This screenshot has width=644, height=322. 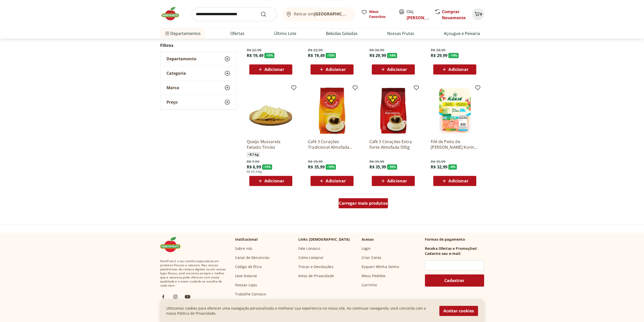 What do you see at coordinates (193, 273) in the screenshot?
I see `span: Hortifruti é o seu vizinho especialista em produtos frescos e naturais. Nas nossas plataformas de...` at bounding box center [193, 273].